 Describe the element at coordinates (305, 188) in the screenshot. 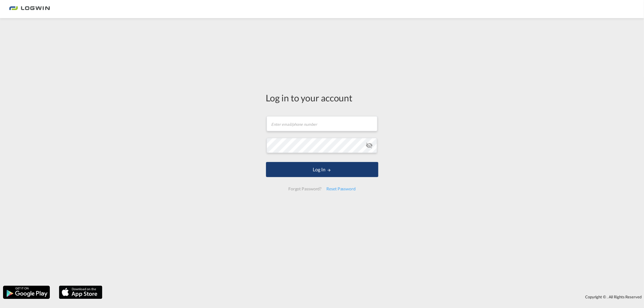

I see `div: Forgot Password?` at that location.